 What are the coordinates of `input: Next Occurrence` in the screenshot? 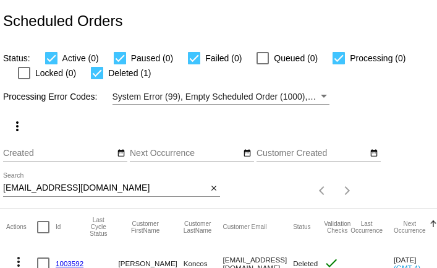 It's located at (185, 153).